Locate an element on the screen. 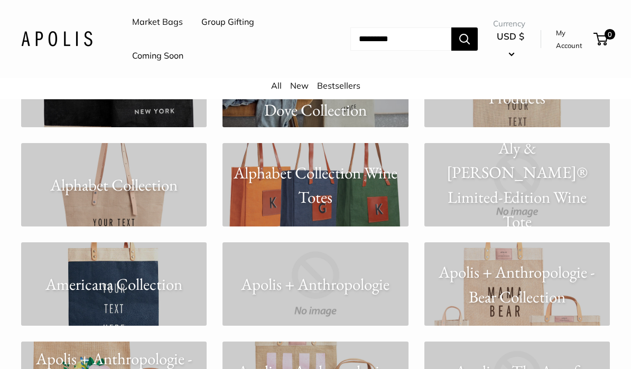  a: 0 is located at coordinates (601, 39).